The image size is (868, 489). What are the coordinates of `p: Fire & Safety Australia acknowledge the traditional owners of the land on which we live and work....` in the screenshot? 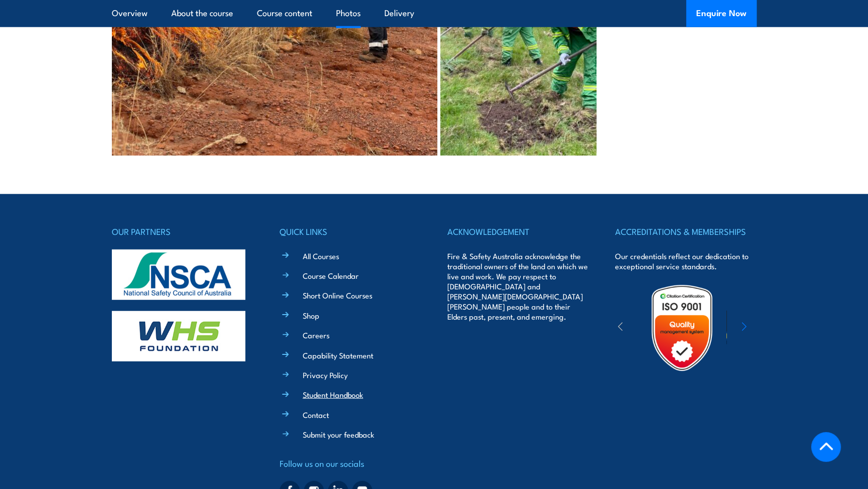 It's located at (518, 287).